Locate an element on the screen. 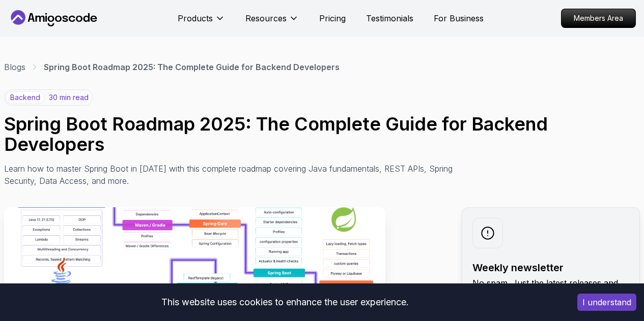 The image size is (644, 321). div: This website uses cookies to enhance the user experience. is located at coordinates (285, 303).